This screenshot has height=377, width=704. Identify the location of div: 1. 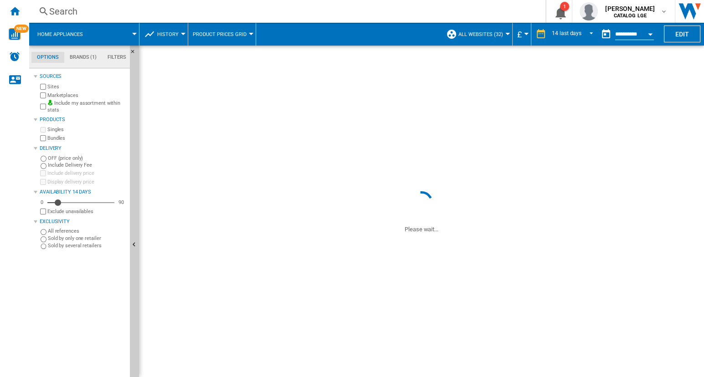
(564, 6).